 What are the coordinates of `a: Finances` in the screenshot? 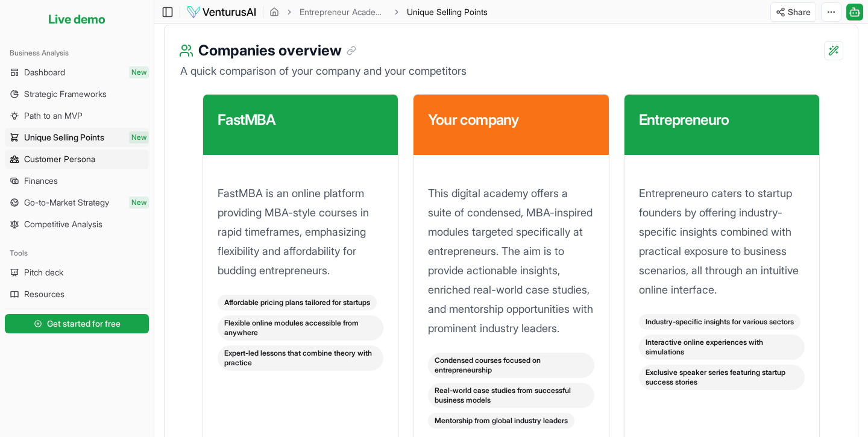 It's located at (77, 180).